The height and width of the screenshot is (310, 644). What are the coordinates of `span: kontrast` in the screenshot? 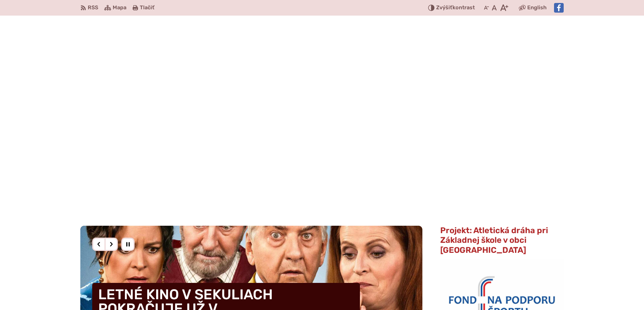 It's located at (456, 8).